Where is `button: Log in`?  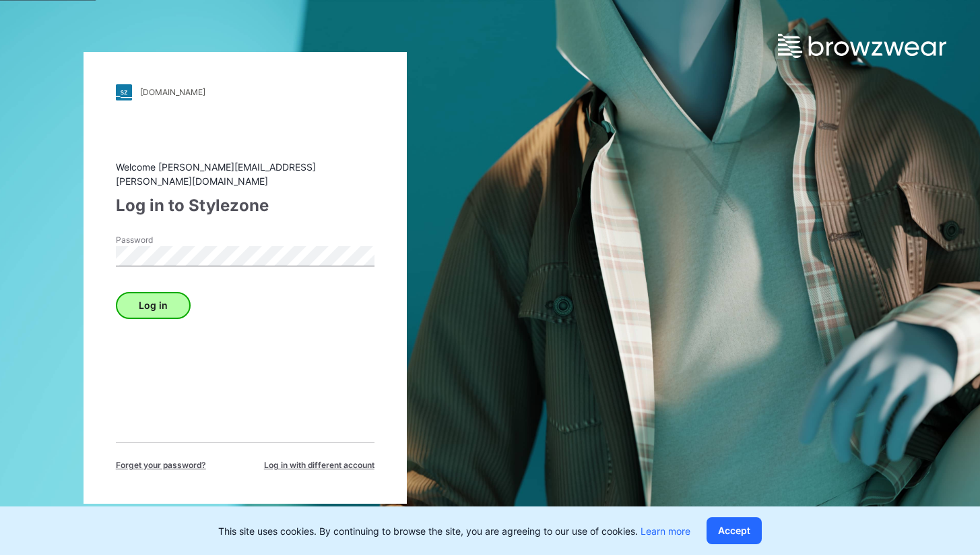
button: Log in is located at coordinates (153, 305).